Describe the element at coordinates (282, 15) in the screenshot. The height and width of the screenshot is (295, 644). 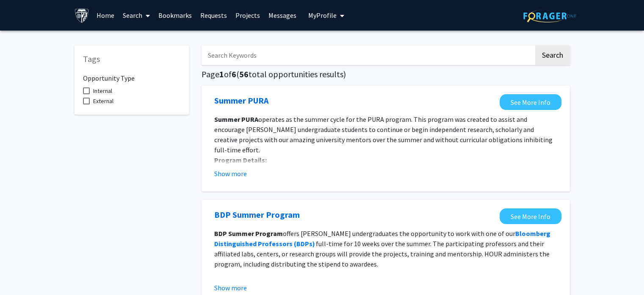
I see `a: Messages` at that location.